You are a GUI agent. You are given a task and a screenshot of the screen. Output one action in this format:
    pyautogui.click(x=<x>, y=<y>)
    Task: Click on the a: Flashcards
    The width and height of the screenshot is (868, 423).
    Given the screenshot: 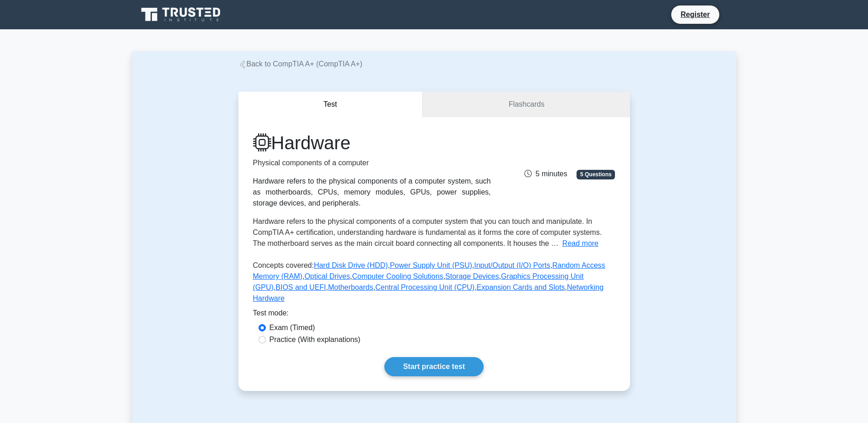 What is the action you would take?
    pyautogui.click(x=526, y=104)
    